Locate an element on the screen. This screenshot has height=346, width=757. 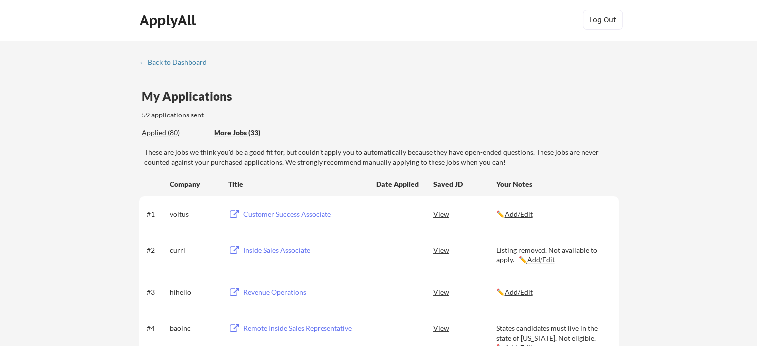
div: Customer Success Associate is located at coordinates (305, 214).